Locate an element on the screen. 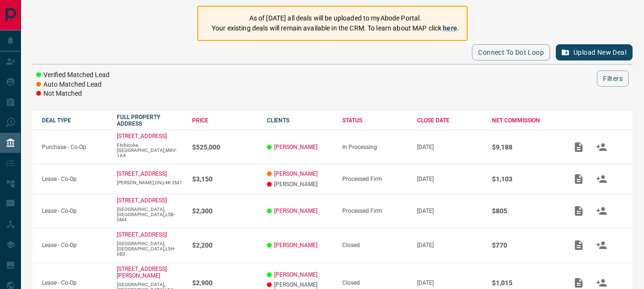 Image resolution: width=644 pixels, height=289 pixels. div: CLOSE DATE is located at coordinates (449, 120).